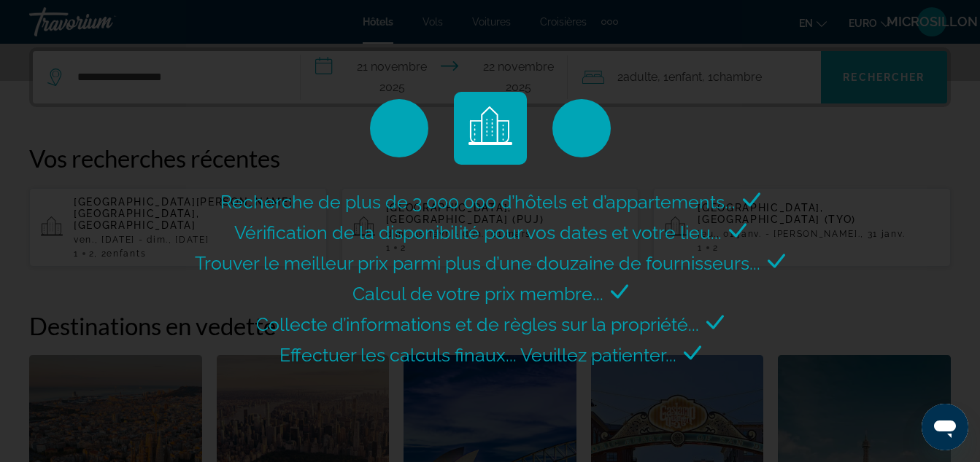 The width and height of the screenshot is (980, 462). What do you see at coordinates (478, 202) in the screenshot?
I see `span: Recherche de plus de 3 000 000 d’hôtels et d’appartements...` at bounding box center [478, 202].